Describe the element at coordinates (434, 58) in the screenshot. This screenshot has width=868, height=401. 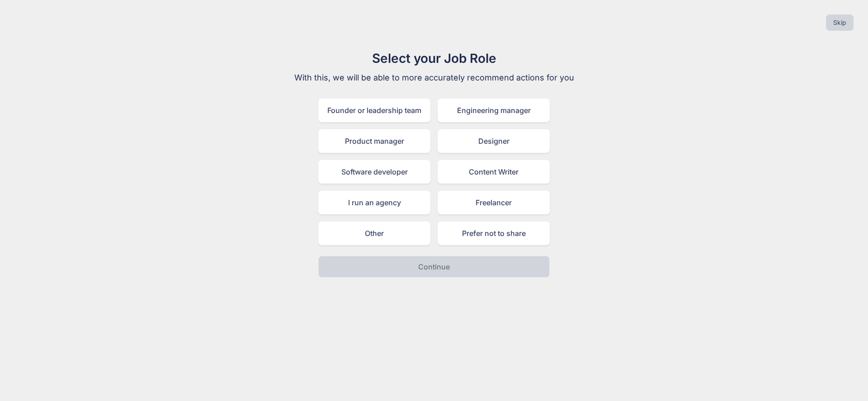
I see `h1: Select your Job Role` at that location.